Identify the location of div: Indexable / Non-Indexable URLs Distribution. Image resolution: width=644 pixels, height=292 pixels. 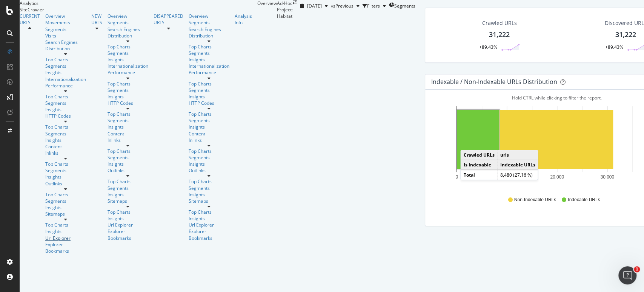
(494, 82).